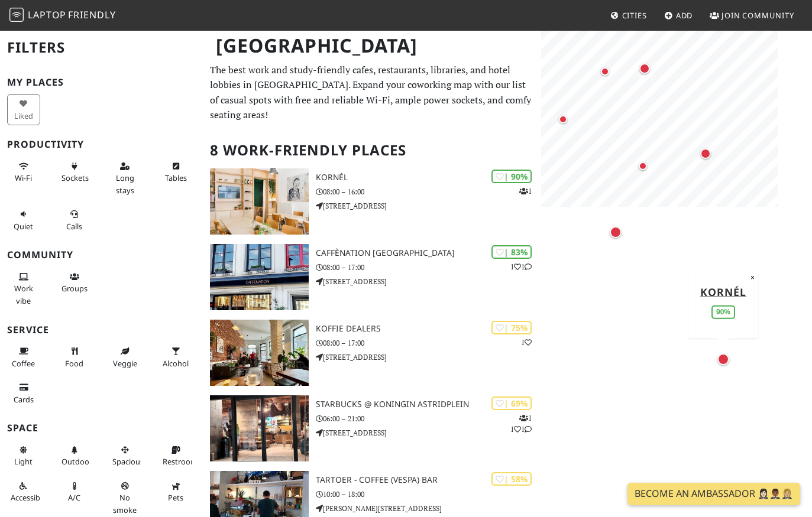  Describe the element at coordinates (259, 202) in the screenshot. I see `img: Kornél` at that location.